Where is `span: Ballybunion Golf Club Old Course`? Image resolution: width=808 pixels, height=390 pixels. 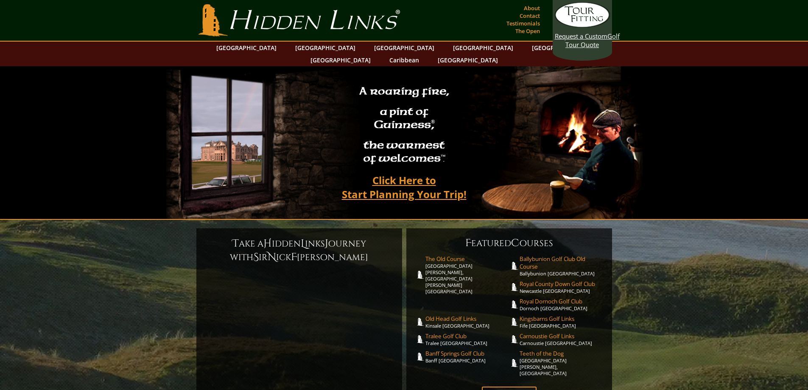 span: Ballybunion Golf Club Old Course is located at coordinates (561, 262).